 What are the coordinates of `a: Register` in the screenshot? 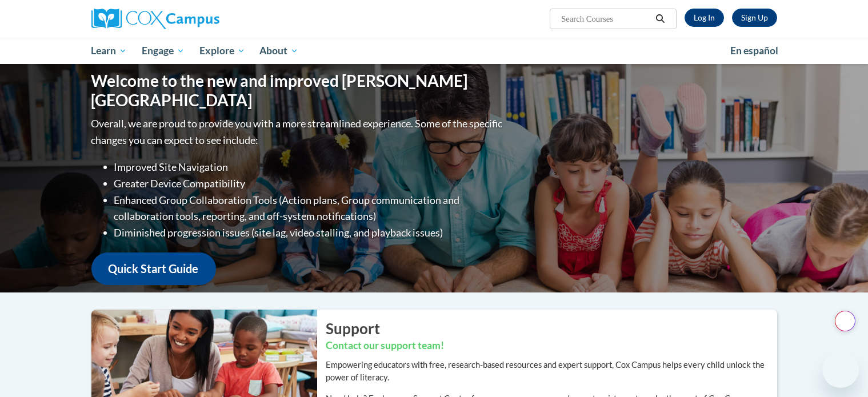 It's located at (754, 18).